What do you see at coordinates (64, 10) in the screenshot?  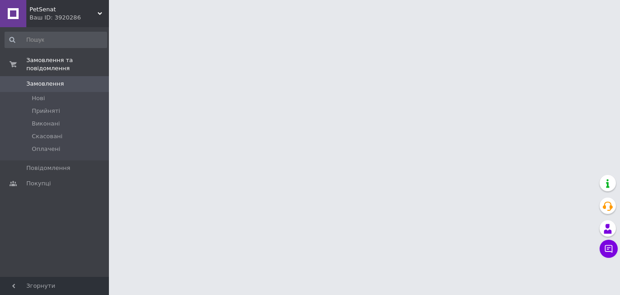 I see `span: PetSenat` at bounding box center [64, 10].